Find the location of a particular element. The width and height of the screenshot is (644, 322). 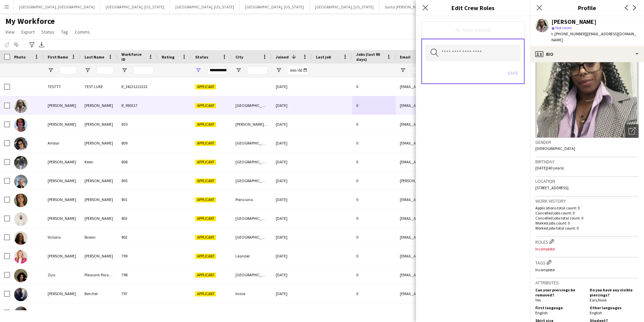

span: Email is located at coordinates (405, 57).